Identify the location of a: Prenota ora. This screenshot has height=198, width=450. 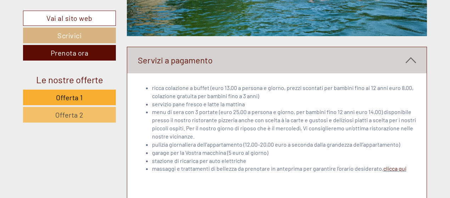
(69, 53).